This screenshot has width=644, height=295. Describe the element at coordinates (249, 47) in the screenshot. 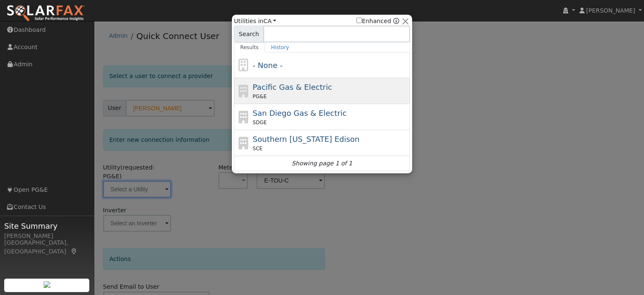

I see `a: Results` at that location.